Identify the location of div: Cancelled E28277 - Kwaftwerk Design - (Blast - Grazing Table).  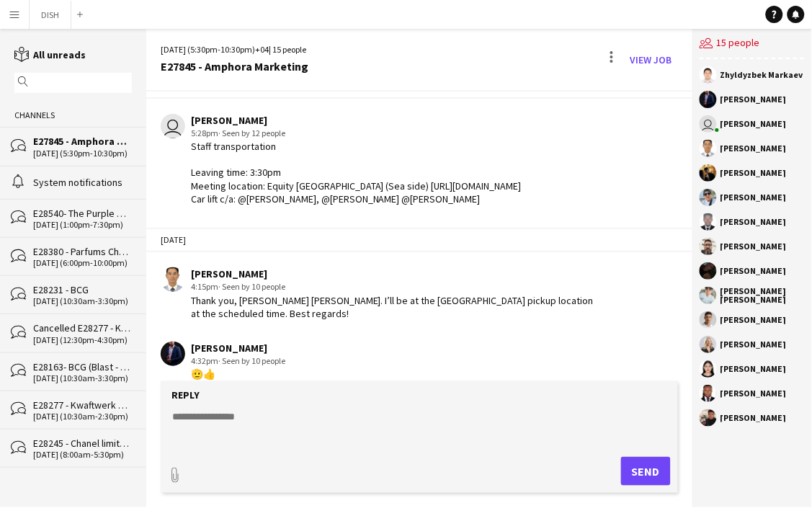
(82, 328).